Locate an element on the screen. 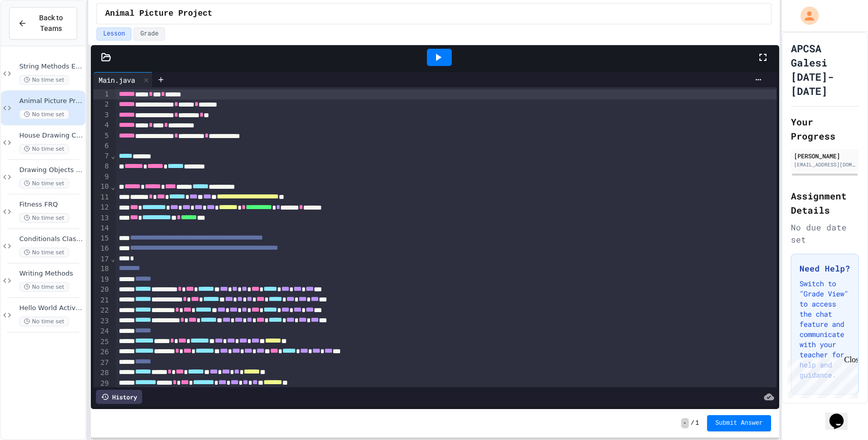 The width and height of the screenshot is (868, 440). div: 8 is located at coordinates (101, 167).